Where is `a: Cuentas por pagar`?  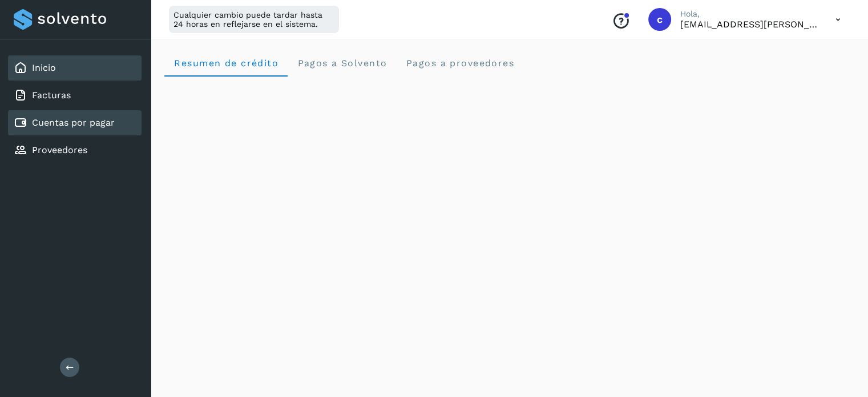 a: Cuentas por pagar is located at coordinates (73, 122).